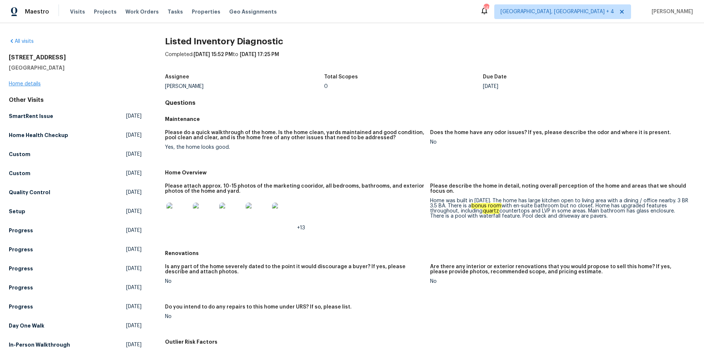 This screenshot has height=351, width=704. Describe the element at coordinates (294, 189) in the screenshot. I see `h5: Please attach approx. 10-15 photos of the marketing cooridor, all bedrooms, bathrooms, and exteri...` at that location.